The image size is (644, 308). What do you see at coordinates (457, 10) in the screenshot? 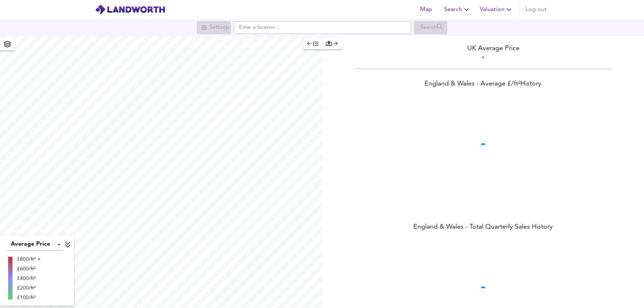
I see `span: Search` at bounding box center [457, 10].